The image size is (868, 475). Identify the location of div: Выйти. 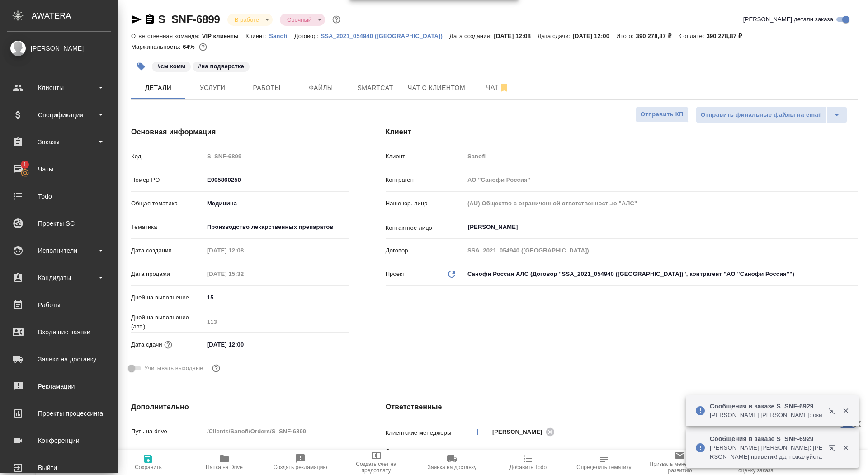
(58, 467).